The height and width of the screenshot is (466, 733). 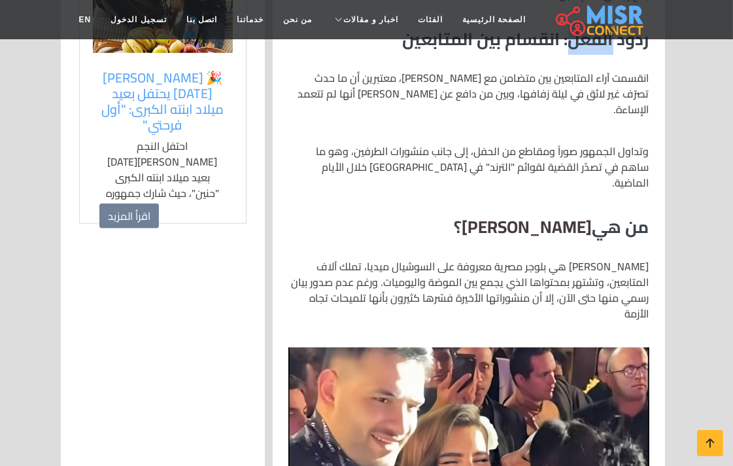 I want to click on img: main.misr_connect, so click(x=600, y=20).